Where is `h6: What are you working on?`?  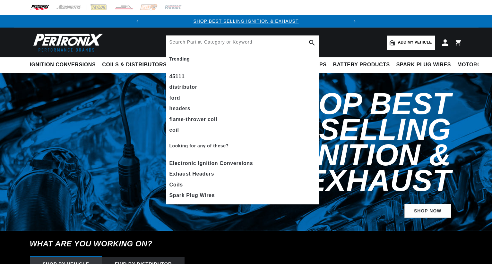
h6: What are you working on? is located at coordinates (246, 244).